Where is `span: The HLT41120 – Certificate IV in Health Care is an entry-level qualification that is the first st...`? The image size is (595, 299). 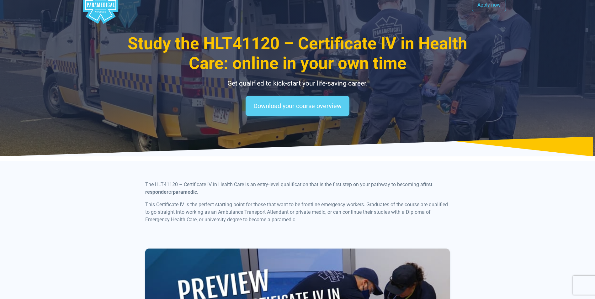 span: The HLT41120 – Certificate IV in Health Care is an entry-level qualification that is the first st... is located at coordinates (284, 184).